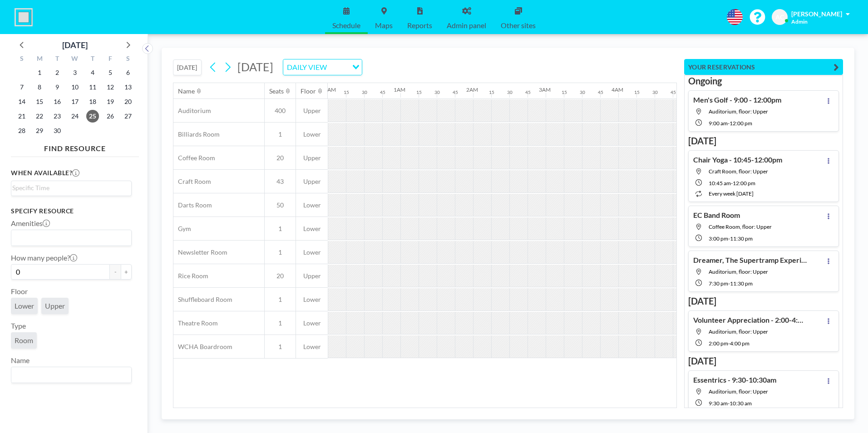  I want to click on span: Saturday, September 20, 2025, so click(128, 101).